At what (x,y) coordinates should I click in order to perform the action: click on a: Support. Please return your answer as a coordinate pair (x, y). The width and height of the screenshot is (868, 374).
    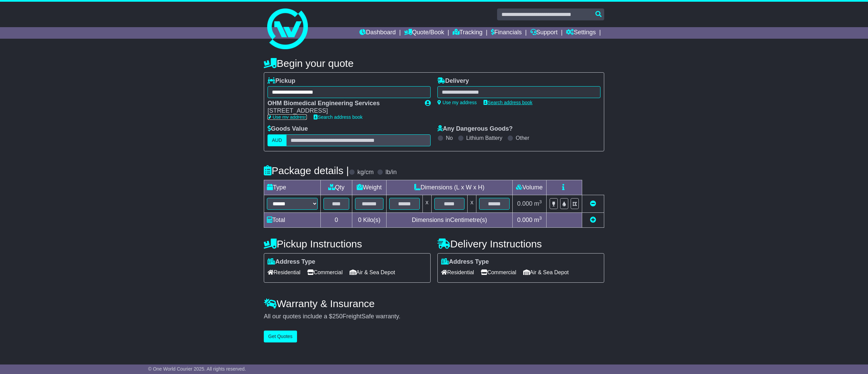
    Looking at the image, I should click on (544, 33).